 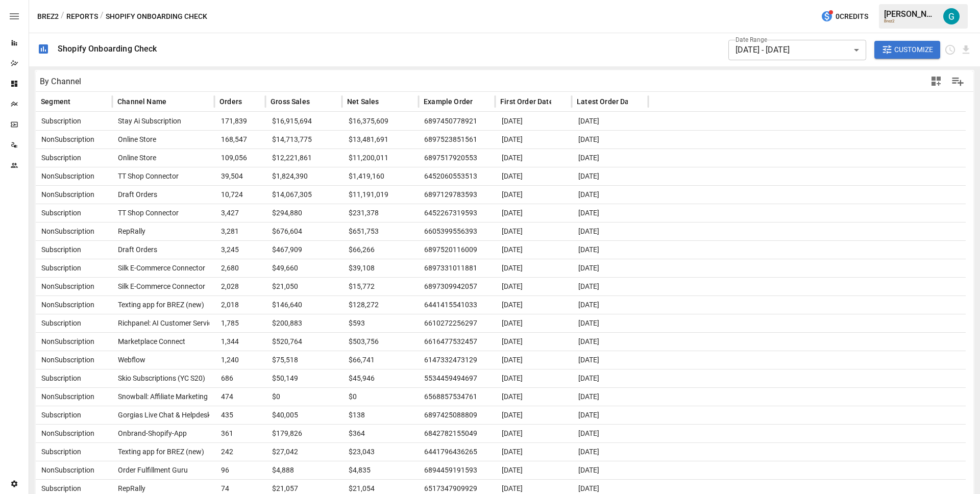 What do you see at coordinates (911, 21) in the screenshot?
I see `div: Brez2` at bounding box center [911, 21].